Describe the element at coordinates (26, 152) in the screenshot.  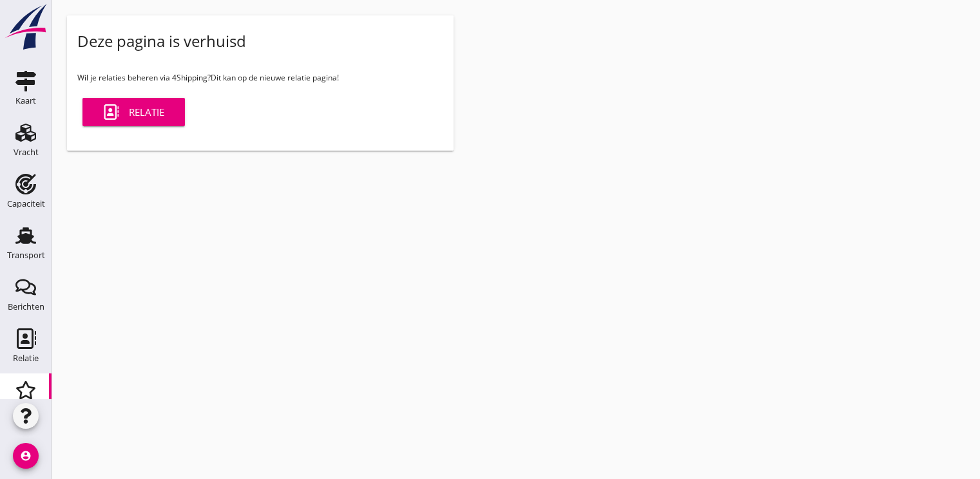
I see `div: Vracht` at that location.